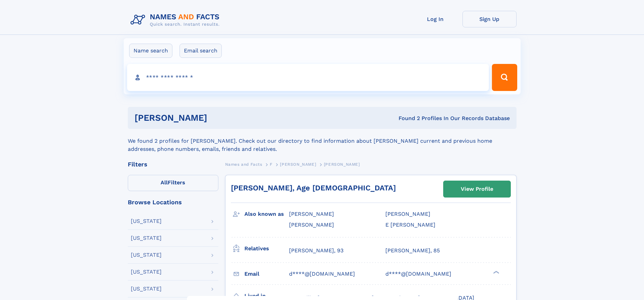 The image size is (644, 300). I want to click on div: Filters, so click(173, 164).